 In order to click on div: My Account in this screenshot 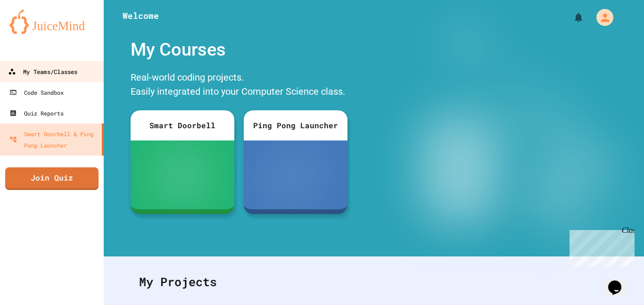, I will do `click(601, 18)`.